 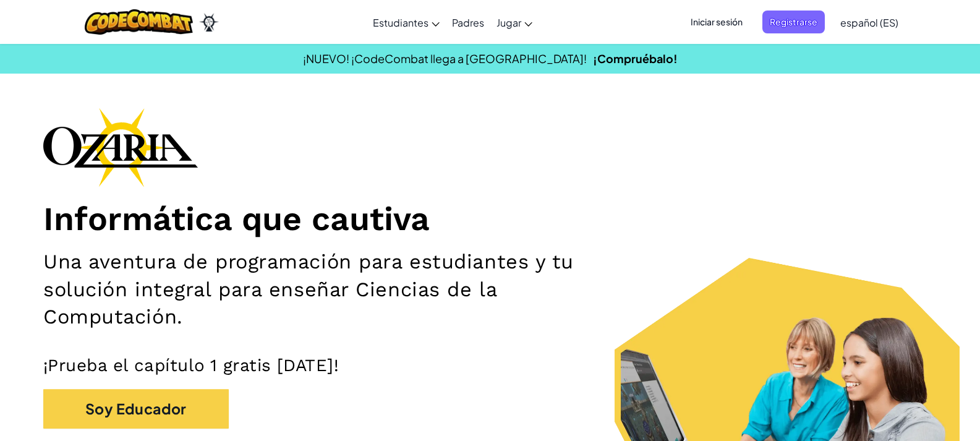 I want to click on h2: Una aventura de programación para estudiantes y tu solución integral para enseñar Ciencias de la ..., so click(x=343, y=289).